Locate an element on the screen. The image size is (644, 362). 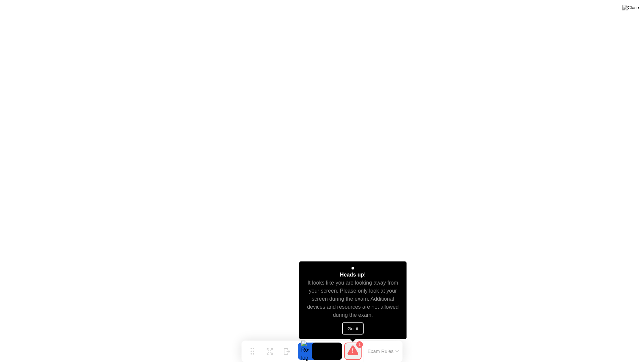
button: Exam Rules is located at coordinates (383, 351).